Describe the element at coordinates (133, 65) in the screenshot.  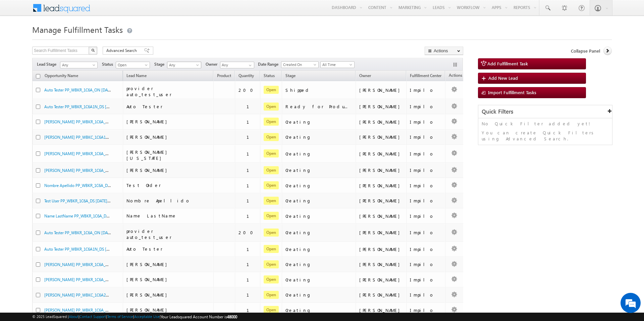
I see `a: Open` at that location.